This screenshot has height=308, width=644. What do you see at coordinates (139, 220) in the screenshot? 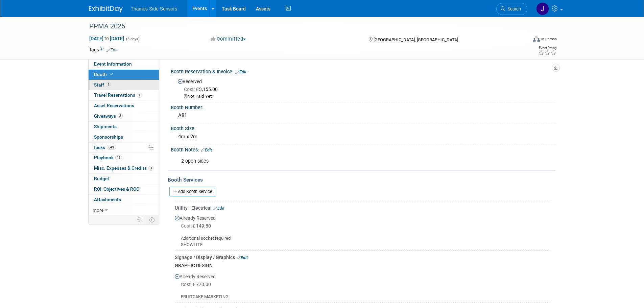
I see `td: Personalize Event Tab Strip` at bounding box center [139, 220].